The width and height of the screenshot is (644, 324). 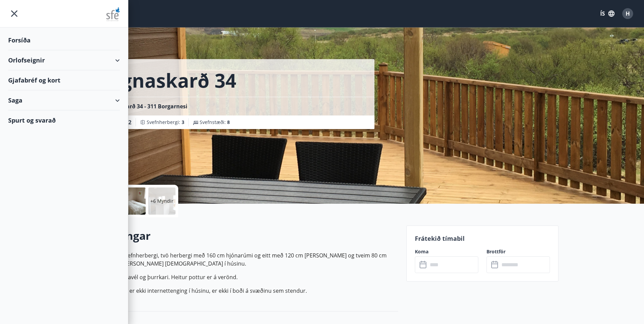 I want to click on div: Spurt og svarað, so click(x=64, y=120).